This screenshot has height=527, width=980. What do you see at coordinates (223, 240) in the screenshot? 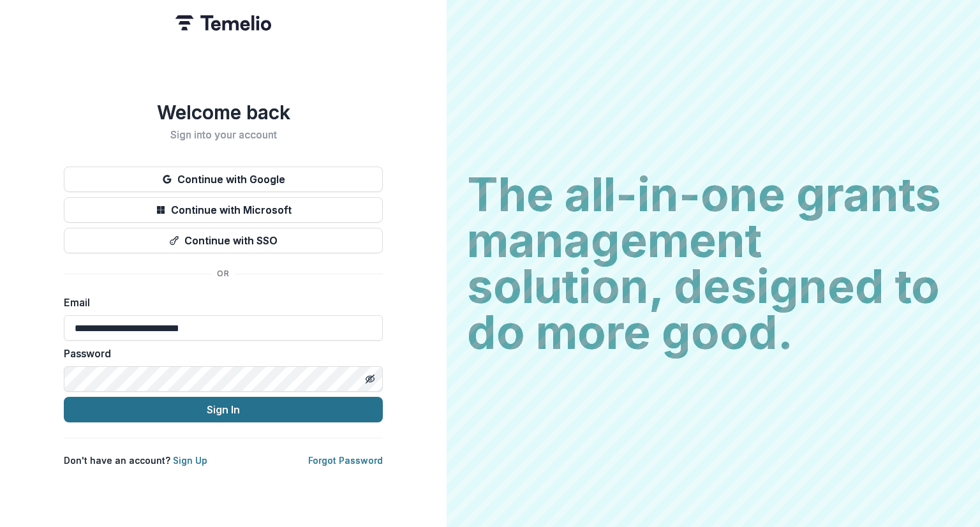
I see `button: Continue with SSO` at bounding box center [223, 240].